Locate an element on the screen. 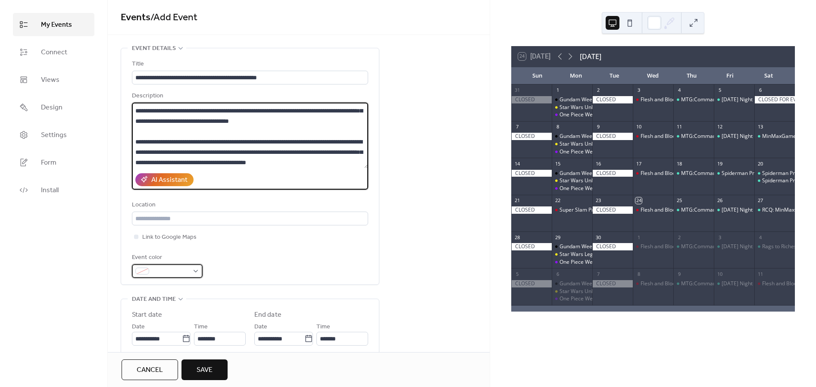  div: 1 is located at coordinates (557, 90).